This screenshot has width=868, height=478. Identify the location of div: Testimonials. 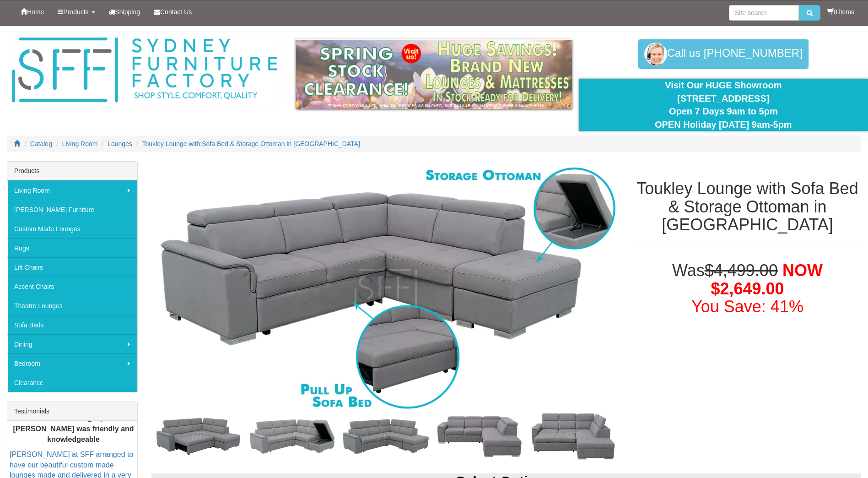
(72, 411).